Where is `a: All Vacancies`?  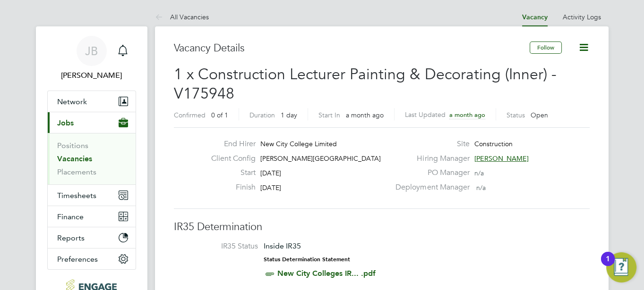
a: All Vacancies is located at coordinates (182, 17).